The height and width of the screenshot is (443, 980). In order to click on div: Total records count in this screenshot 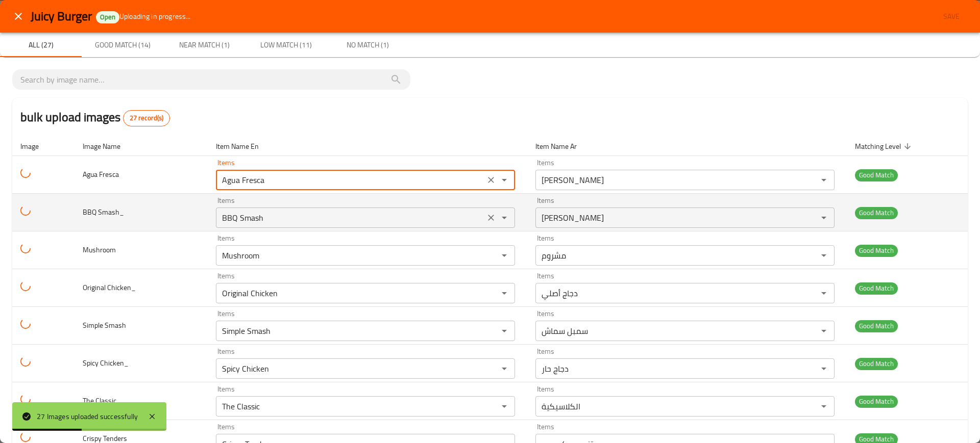, I will do `click(147, 118)`.